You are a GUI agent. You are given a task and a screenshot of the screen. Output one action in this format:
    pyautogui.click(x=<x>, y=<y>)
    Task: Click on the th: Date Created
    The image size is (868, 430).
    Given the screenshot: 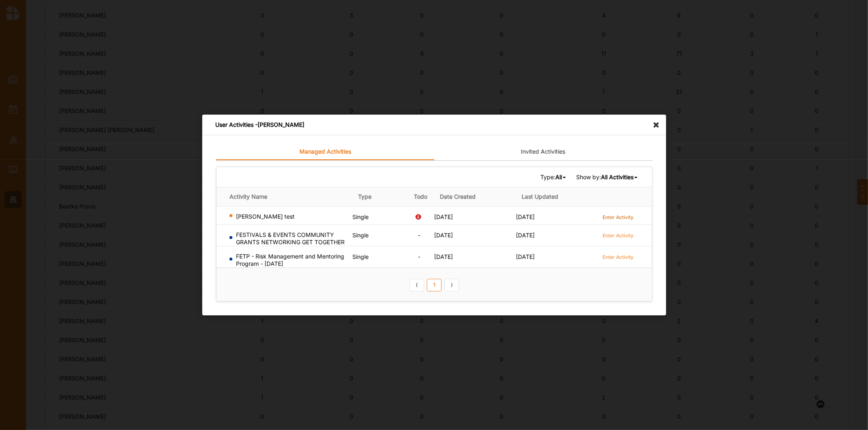 What is the action you would take?
    pyautogui.click(x=475, y=196)
    